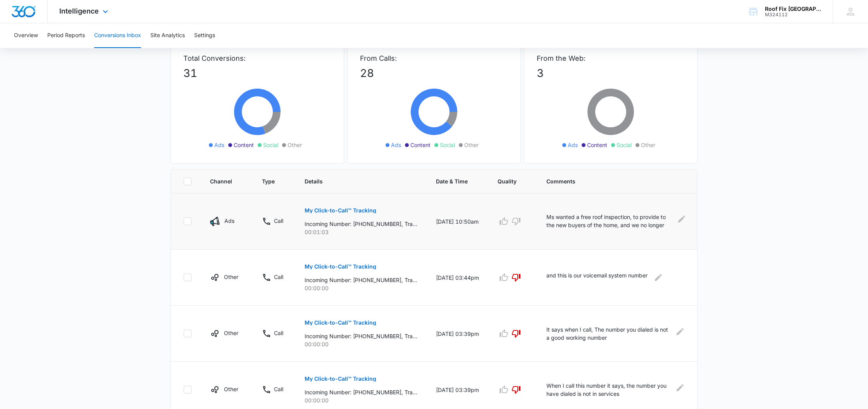 This screenshot has height=409, width=868. Describe the element at coordinates (360, 232) in the screenshot. I see `p: 00:01:03` at that location.